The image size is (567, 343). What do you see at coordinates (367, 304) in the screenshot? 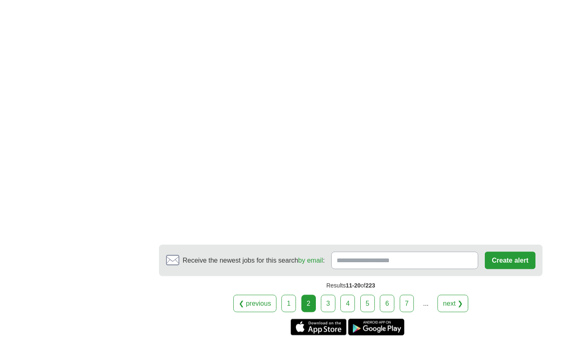
I see `a: 5` at bounding box center [367, 304].